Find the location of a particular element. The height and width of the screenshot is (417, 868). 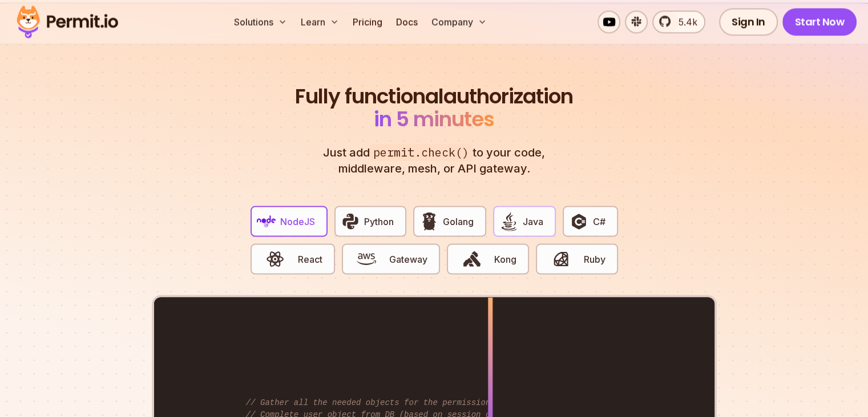

img: Permit logo is located at coordinates (67, 22).